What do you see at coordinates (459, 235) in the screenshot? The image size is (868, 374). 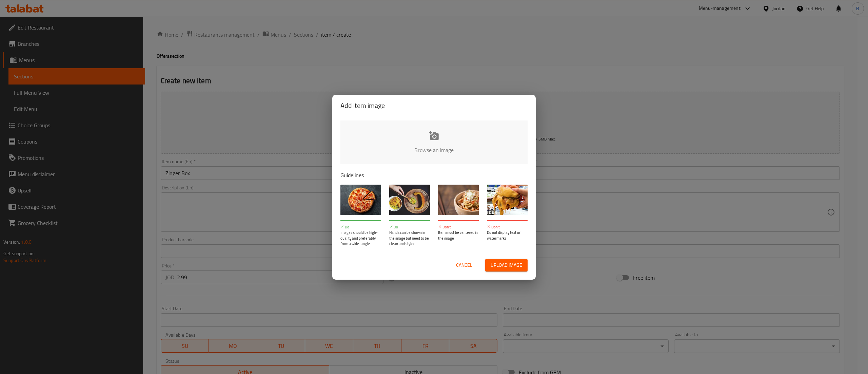 I see `p: Item must be centered in the image` at bounding box center [459, 235].